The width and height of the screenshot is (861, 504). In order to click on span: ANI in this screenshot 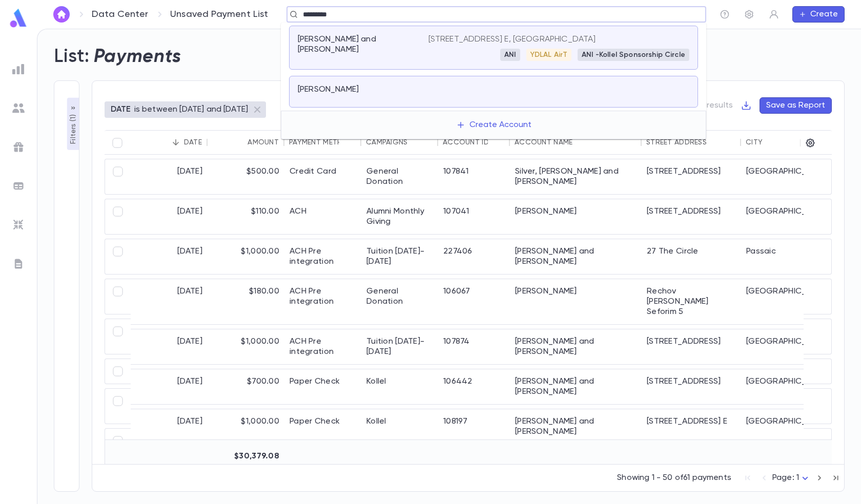, I will do `click(510, 54)`.